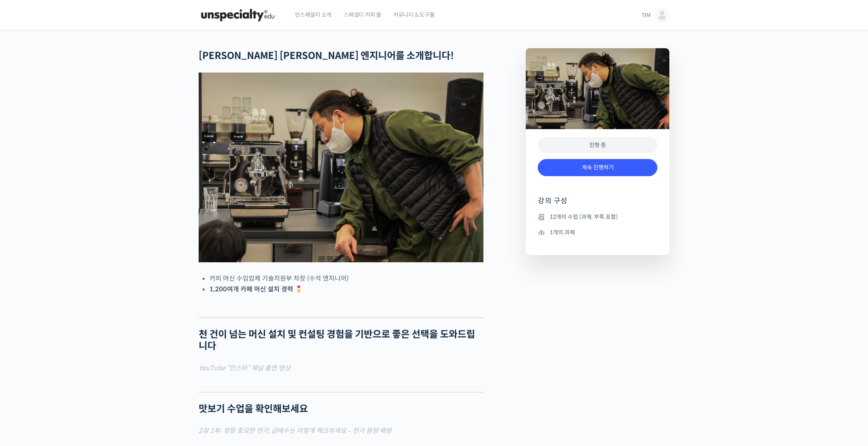  I want to click on div: 진행 중, so click(597, 146).